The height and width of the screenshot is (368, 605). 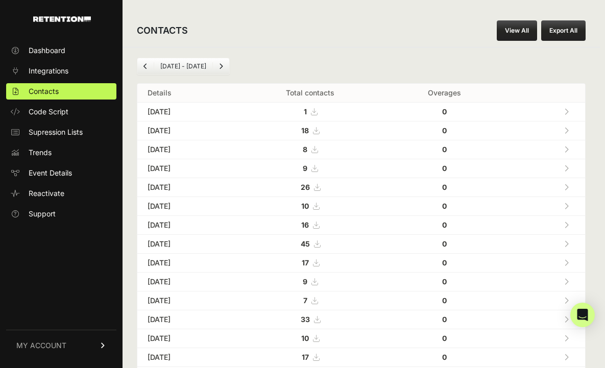 I want to click on span: MY ACCOUNT, so click(x=41, y=346).